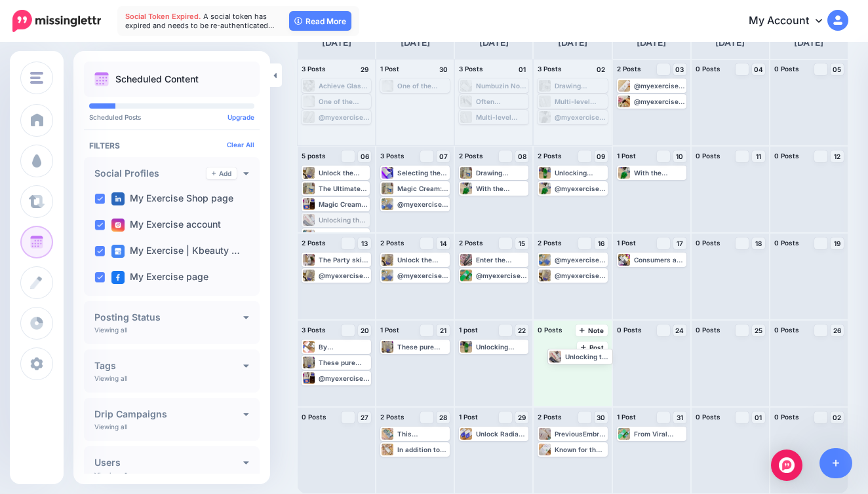  What do you see at coordinates (443, 244) in the screenshot?
I see `span: 14` at bounding box center [443, 244].